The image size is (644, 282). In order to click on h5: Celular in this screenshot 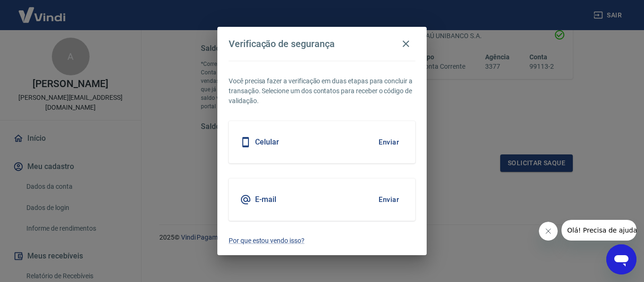, I will do `click(267, 142)`.